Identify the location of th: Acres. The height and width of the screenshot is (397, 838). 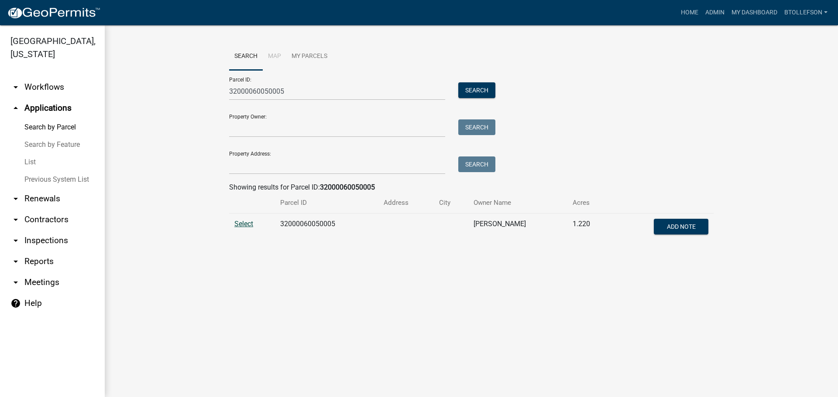
(589, 203).